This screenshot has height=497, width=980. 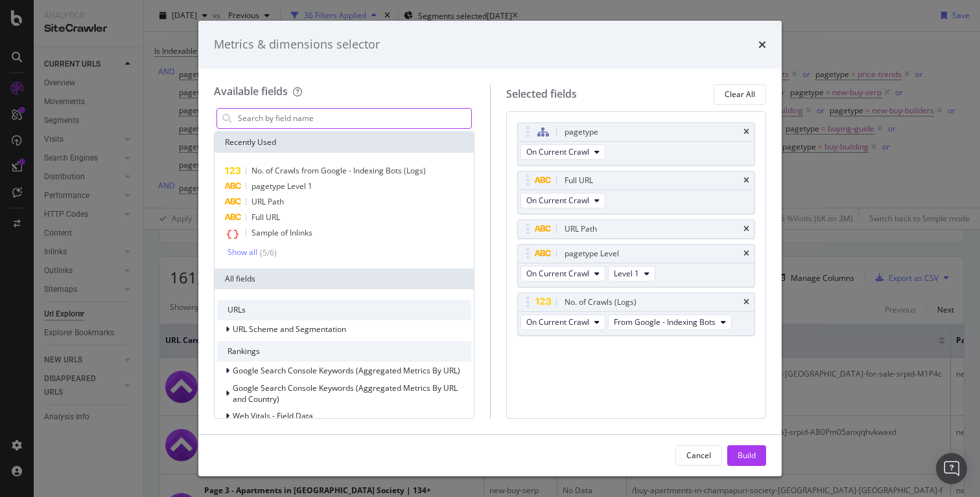 I want to click on div: URLs, so click(x=344, y=310).